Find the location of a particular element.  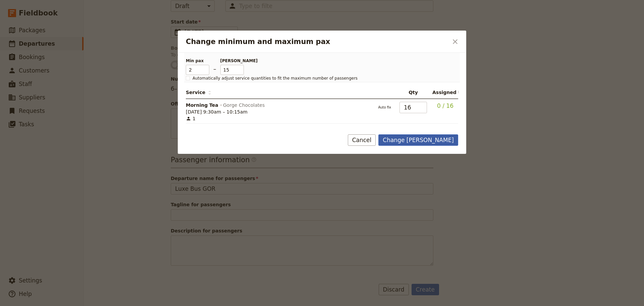

input: Min pax is located at coordinates (198, 70).